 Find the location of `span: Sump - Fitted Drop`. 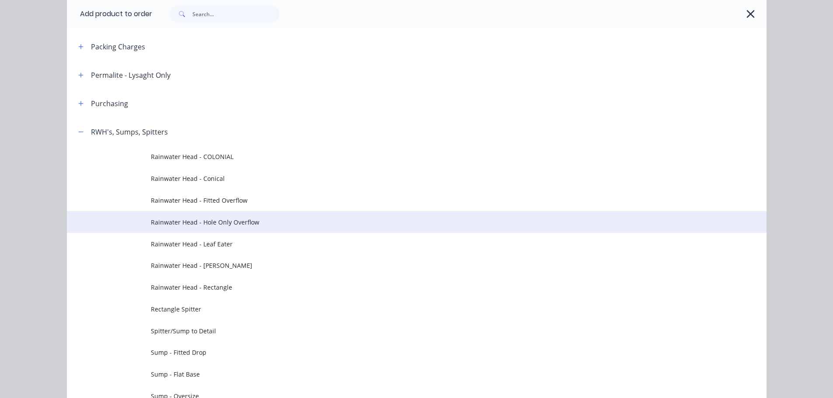

span: Sump - Fitted Drop is located at coordinates (397, 352).